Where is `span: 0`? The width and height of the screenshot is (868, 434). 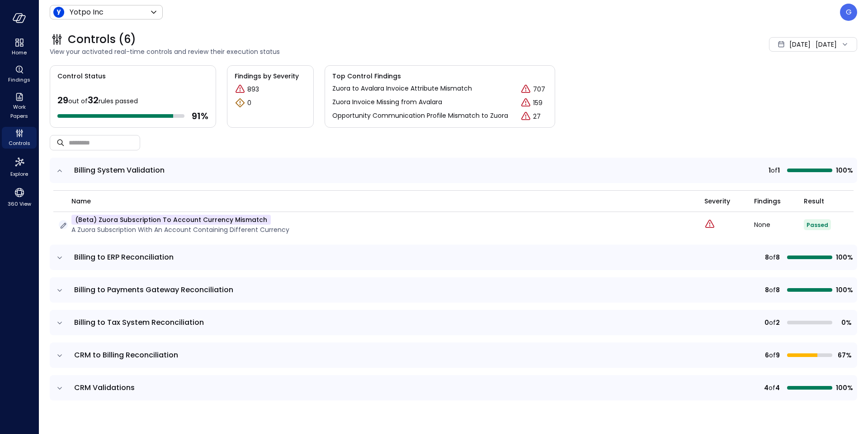 span: 0 is located at coordinates (767, 322).